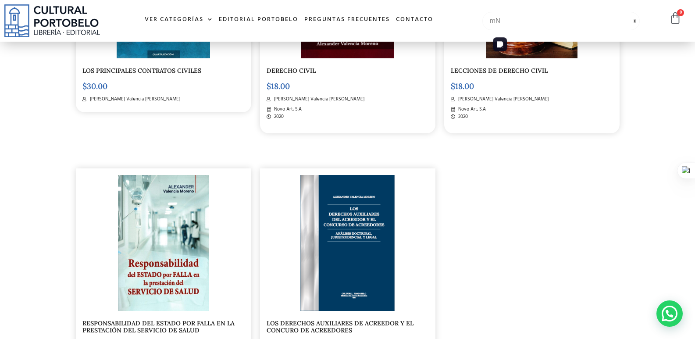 The width and height of the screenshot is (695, 339). Describe the element at coordinates (142, 71) in the screenshot. I see `a: LOS PRINCIPALES CONTRATOS CIVILES` at that location.